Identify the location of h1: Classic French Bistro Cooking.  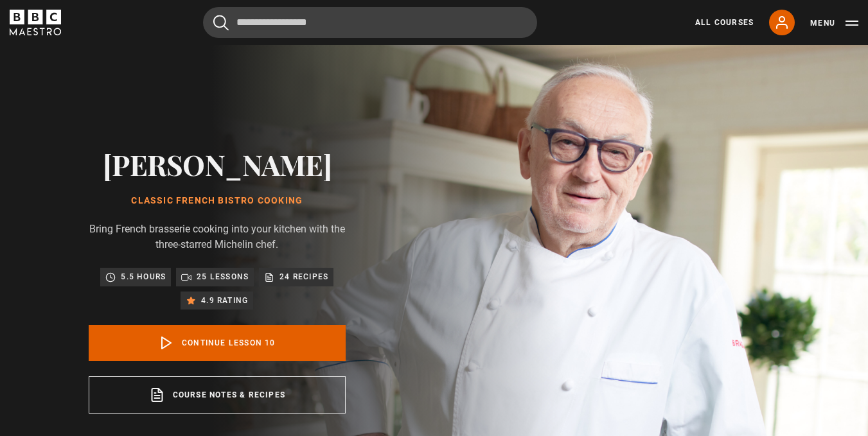
(217, 201).